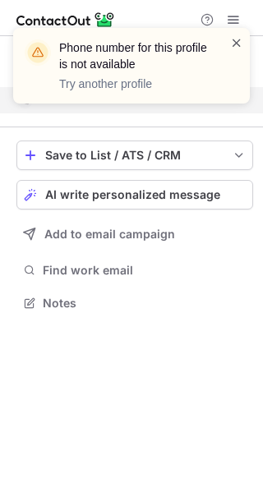 The height and width of the screenshot is (493, 263). I want to click on button: AI write personalized message, so click(135, 195).